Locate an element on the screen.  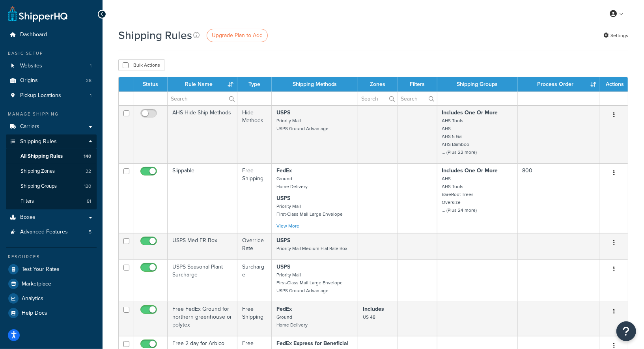
span: Dashboard is located at coordinates (34, 35).